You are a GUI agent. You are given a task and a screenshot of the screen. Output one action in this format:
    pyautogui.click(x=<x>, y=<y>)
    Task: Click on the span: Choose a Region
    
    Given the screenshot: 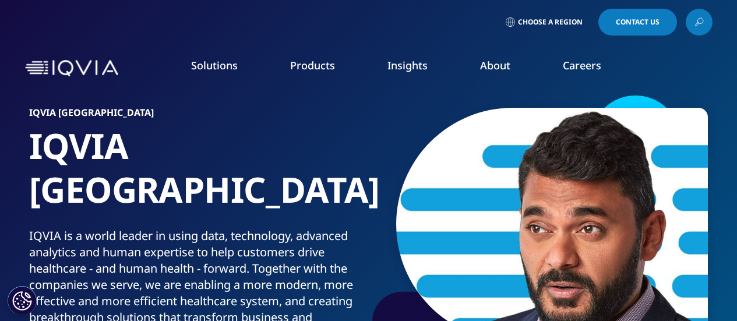 What is the action you would take?
    pyautogui.click(x=550, y=22)
    